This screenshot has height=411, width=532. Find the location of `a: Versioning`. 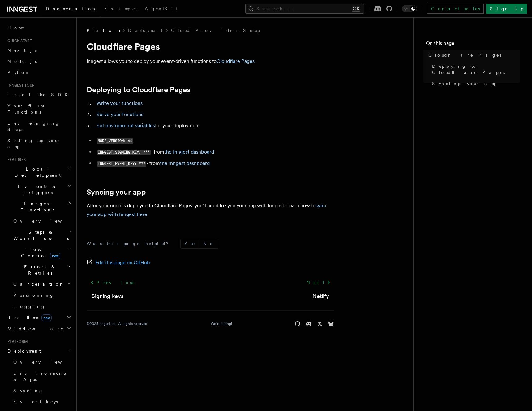

a: Versioning is located at coordinates (41, 296).